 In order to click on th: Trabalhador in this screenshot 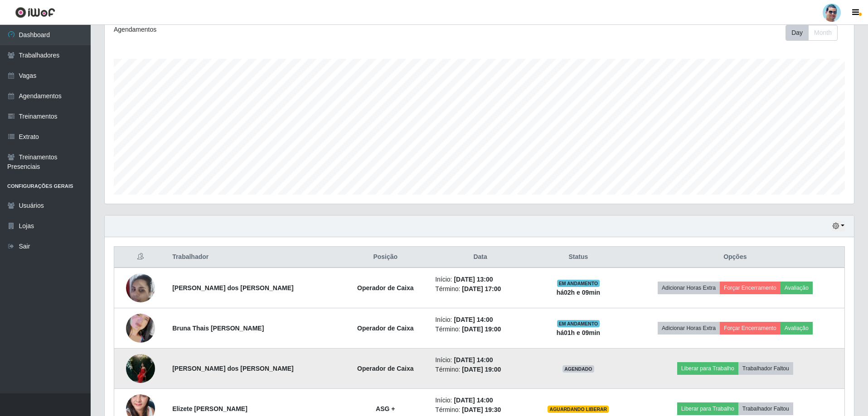, I will do `click(254, 257)`.